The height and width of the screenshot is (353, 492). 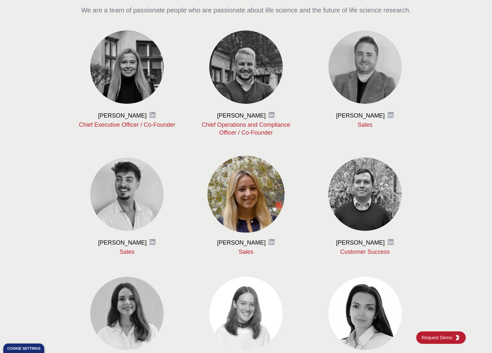 What do you see at coordinates (365, 314) in the screenshot?
I see `img: Zhanna Podtykan` at bounding box center [365, 314].